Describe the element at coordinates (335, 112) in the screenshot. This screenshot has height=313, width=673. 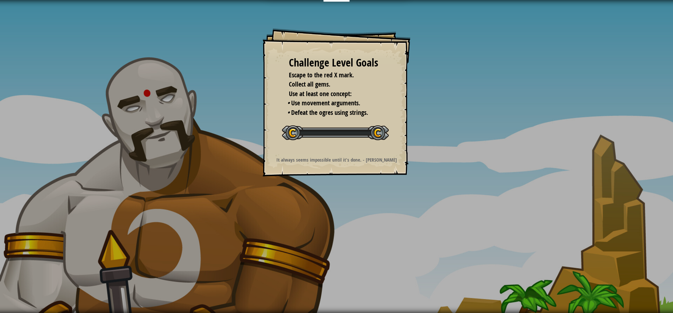
I see `li: Defeat the ogres using strings.` at that location.